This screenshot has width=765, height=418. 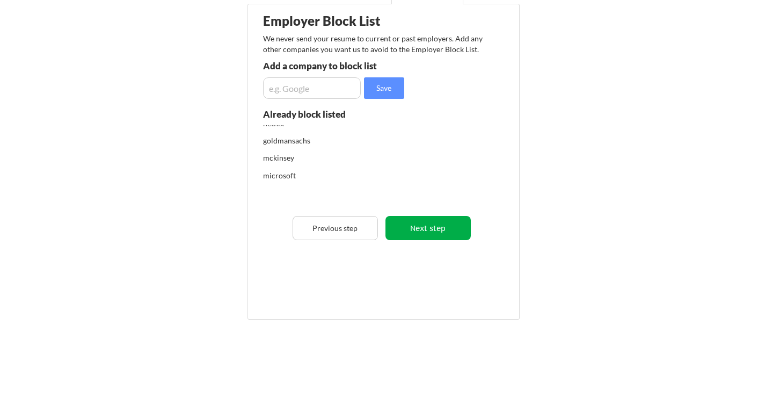 I want to click on button: Next step, so click(x=428, y=228).